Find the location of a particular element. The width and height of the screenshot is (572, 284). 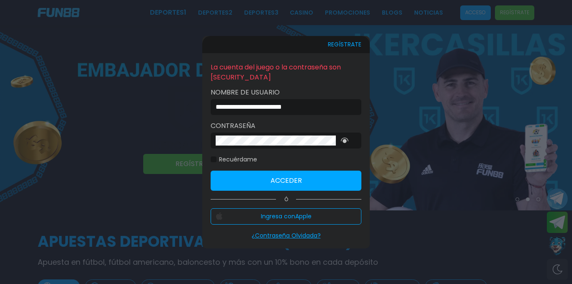

label: Contraseña is located at coordinates (286, 126).